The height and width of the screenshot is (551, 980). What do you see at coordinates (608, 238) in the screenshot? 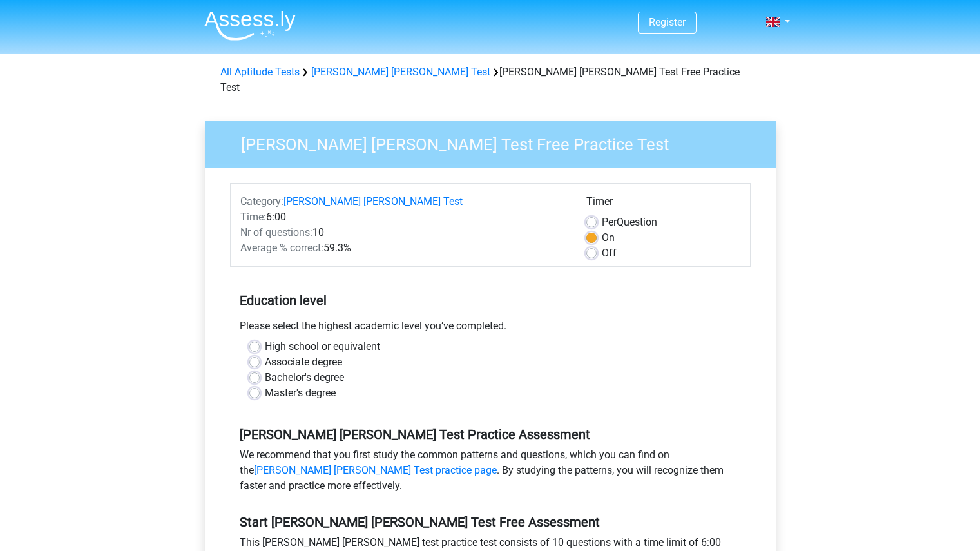
I see `label: On` at bounding box center [608, 238].